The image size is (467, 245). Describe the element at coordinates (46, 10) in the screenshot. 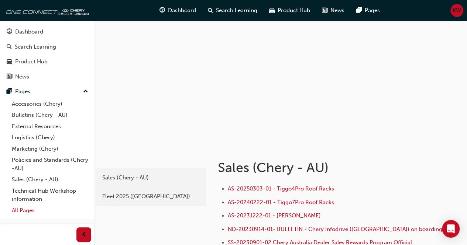

I see `img: oneconnect` at that location.